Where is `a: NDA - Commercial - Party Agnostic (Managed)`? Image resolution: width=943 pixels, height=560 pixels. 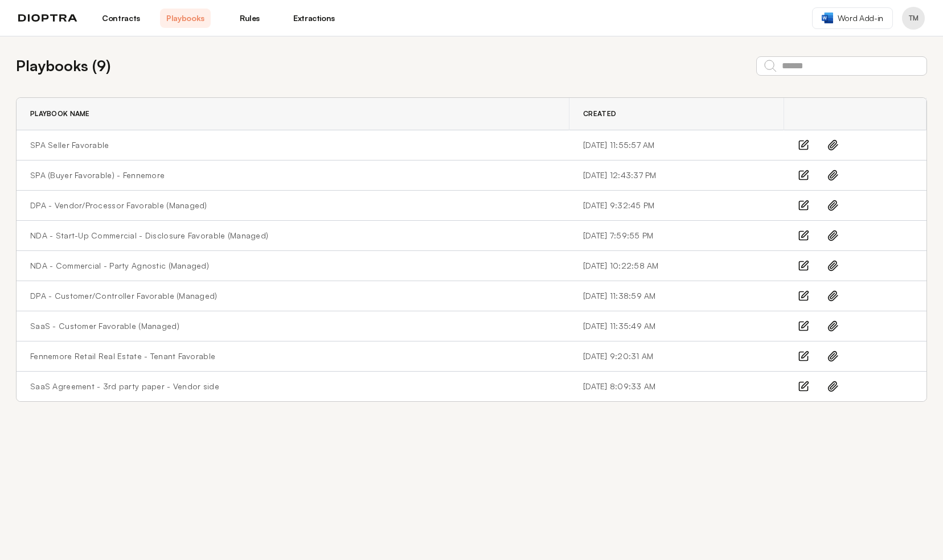
a: NDA - Commercial - Party Agnostic (Managed) is located at coordinates (119, 266).